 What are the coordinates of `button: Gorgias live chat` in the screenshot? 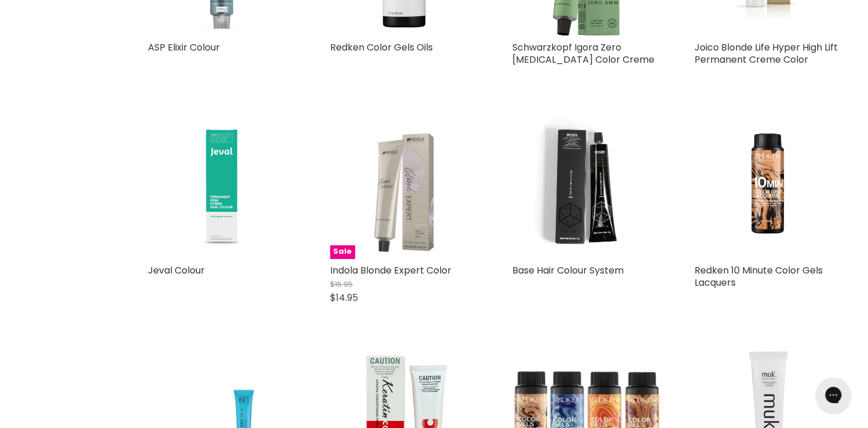 It's located at (23, 21).